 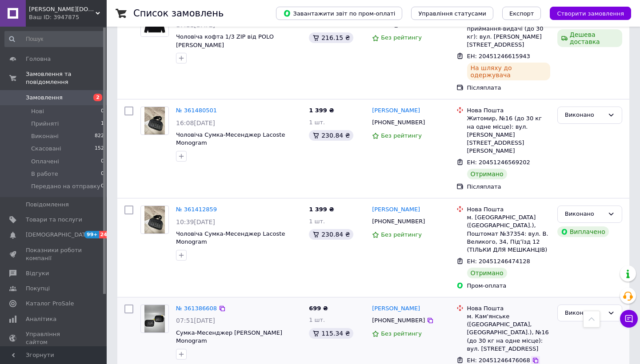 What do you see at coordinates (332, 334) in the screenshot?
I see `div: 115.34 ₴` at bounding box center [332, 334].